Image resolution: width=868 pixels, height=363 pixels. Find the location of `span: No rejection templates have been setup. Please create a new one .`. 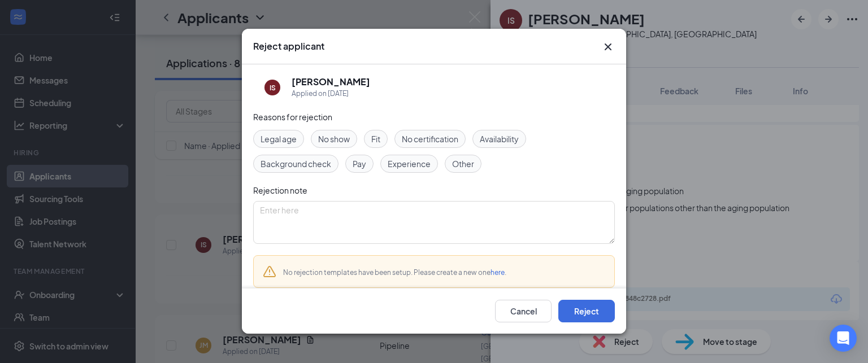

span: No rejection templates have been setup. Please create a new one . is located at coordinates (395, 272).